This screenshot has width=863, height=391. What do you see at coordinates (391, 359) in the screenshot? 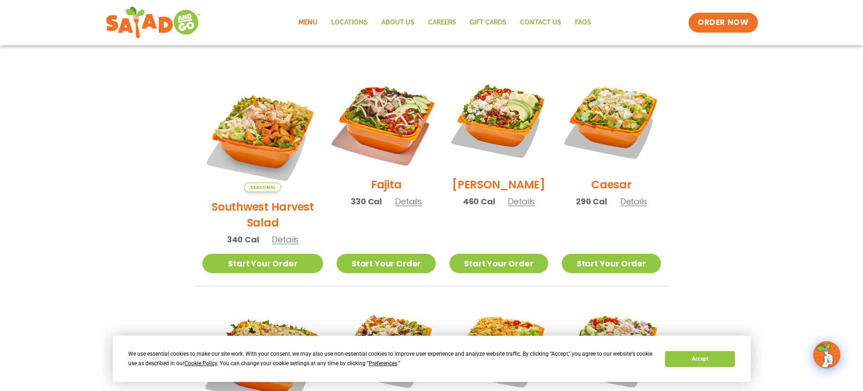
I see `div: We use essential cookies to make our site work. With your consent, we may also use non-essential ...` at bounding box center [391, 359].